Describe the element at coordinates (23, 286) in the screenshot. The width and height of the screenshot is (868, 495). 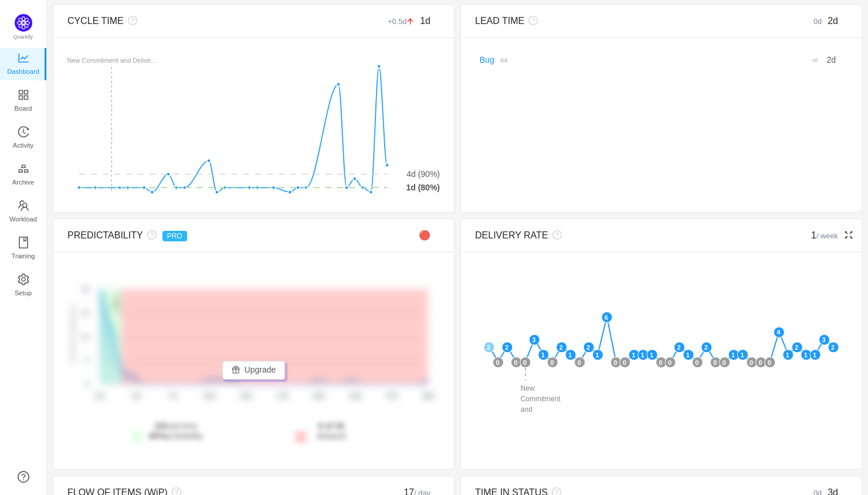
I see `a: Setup` at that location.